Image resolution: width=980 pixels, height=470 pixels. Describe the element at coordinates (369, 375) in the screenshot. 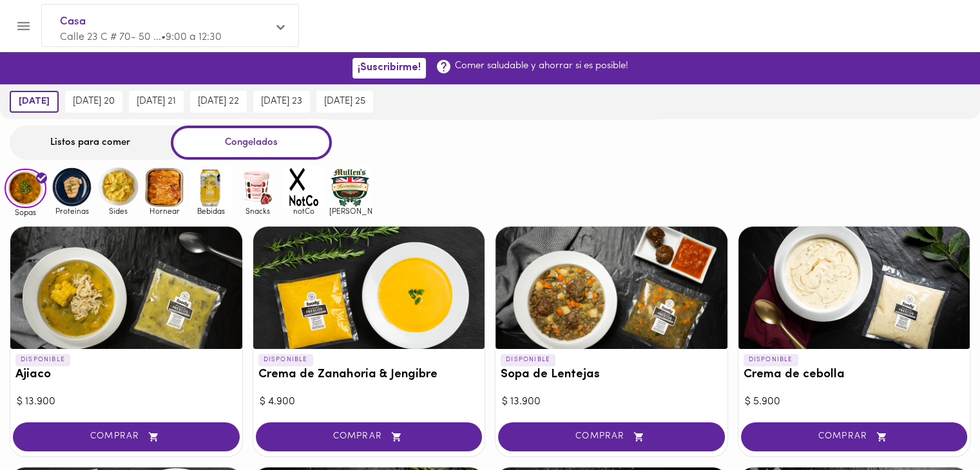

I see `h3: Crema de Zanahoria & Jengibre` at that location.